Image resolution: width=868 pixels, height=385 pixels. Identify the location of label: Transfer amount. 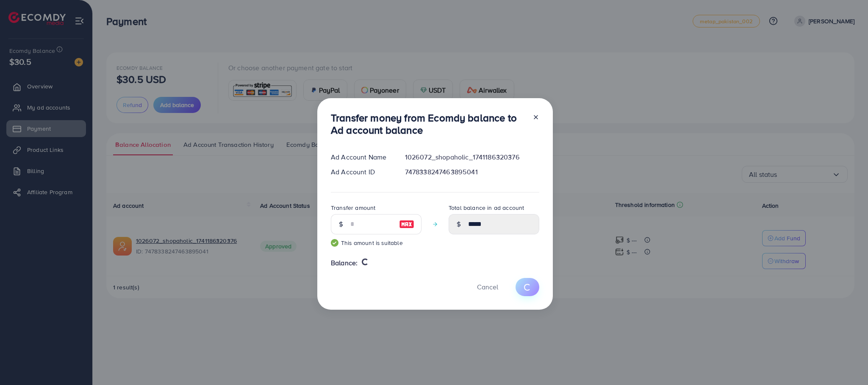
(353, 208).